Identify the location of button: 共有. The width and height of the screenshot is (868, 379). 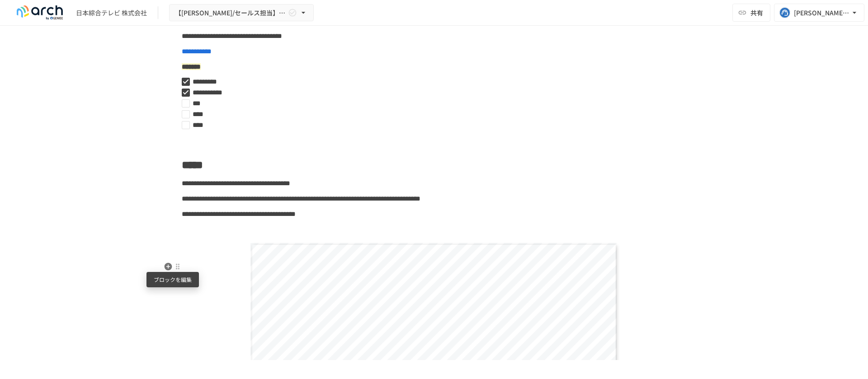
(751, 13).